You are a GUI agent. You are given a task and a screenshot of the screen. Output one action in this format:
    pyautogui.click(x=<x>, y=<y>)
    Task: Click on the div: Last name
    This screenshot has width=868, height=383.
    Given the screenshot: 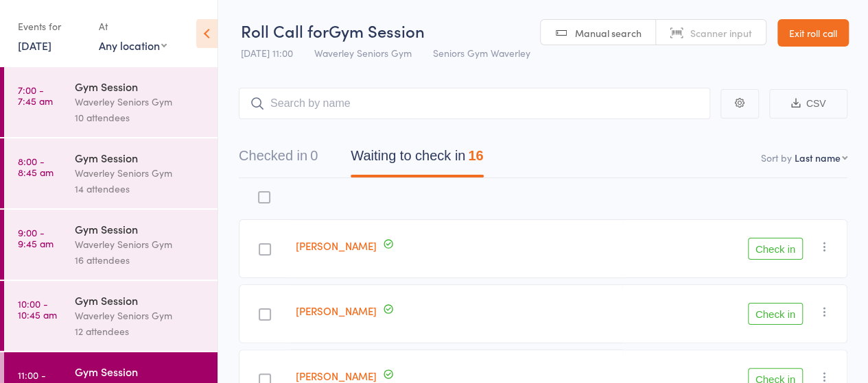 What is the action you would take?
    pyautogui.click(x=817, y=158)
    